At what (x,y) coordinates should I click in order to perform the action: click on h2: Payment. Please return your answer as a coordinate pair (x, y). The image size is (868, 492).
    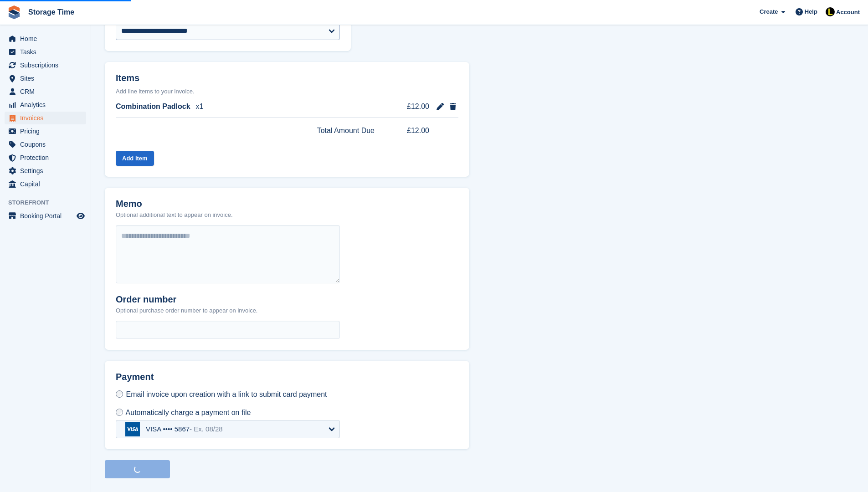
    Looking at the image, I should click on (228, 380).